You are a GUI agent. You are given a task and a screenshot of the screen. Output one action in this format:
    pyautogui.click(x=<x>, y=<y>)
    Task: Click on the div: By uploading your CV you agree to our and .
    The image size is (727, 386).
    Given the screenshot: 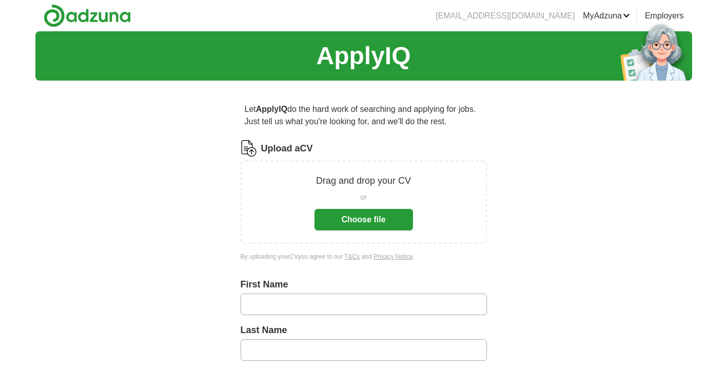 What is the action you would take?
    pyautogui.click(x=364, y=256)
    